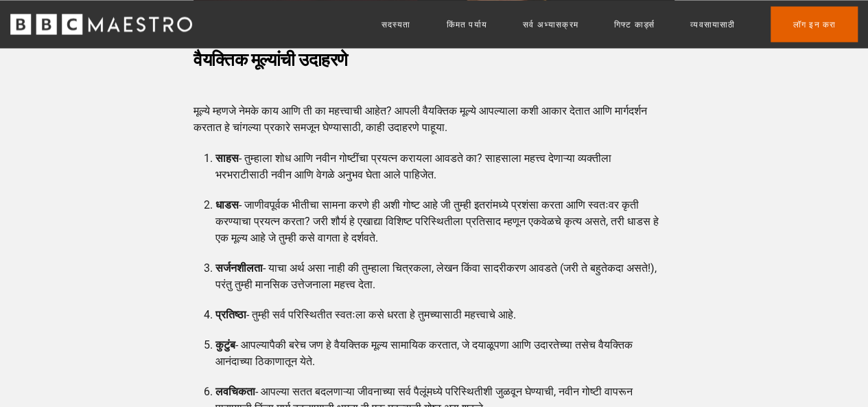 Image resolution: width=868 pixels, height=407 pixels. I want to click on a: लॉग इन करा, so click(814, 24).